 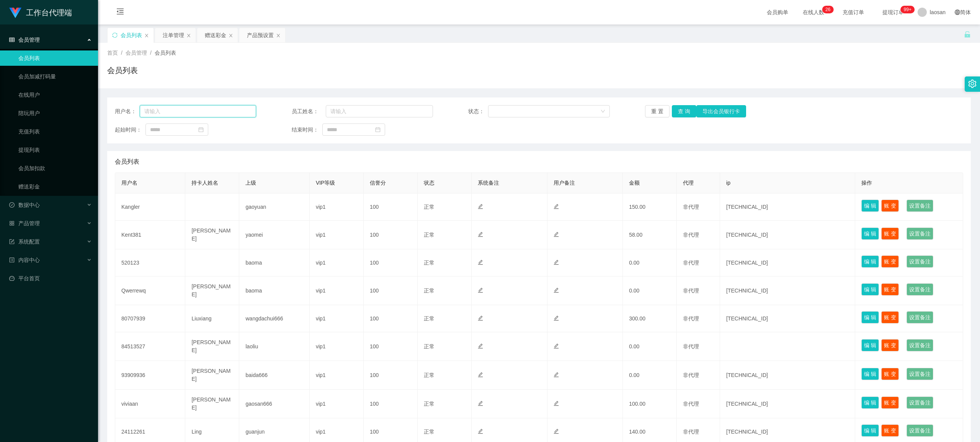 What do you see at coordinates (603, 112) in the screenshot?
I see `i: 图标: down` at bounding box center [603, 112].